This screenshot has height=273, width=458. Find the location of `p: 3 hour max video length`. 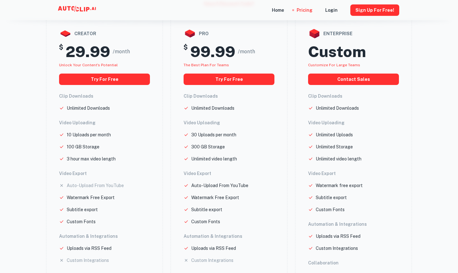

p: 3 hour max video length is located at coordinates (91, 159).